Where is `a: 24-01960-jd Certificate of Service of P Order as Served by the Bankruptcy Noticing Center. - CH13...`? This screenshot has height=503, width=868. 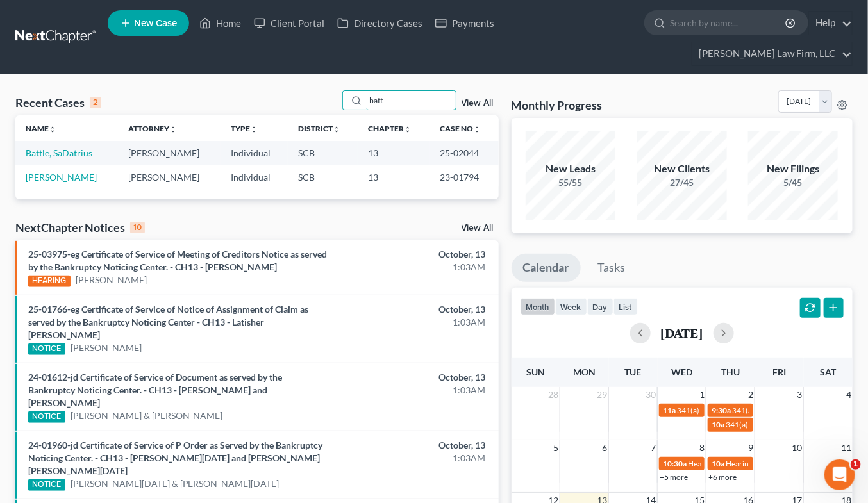
a: 24-01960-jd Certificate of Service of P Order as Served by the Bankruptcy Noticing Center. - CH13... is located at coordinates (175, 458).